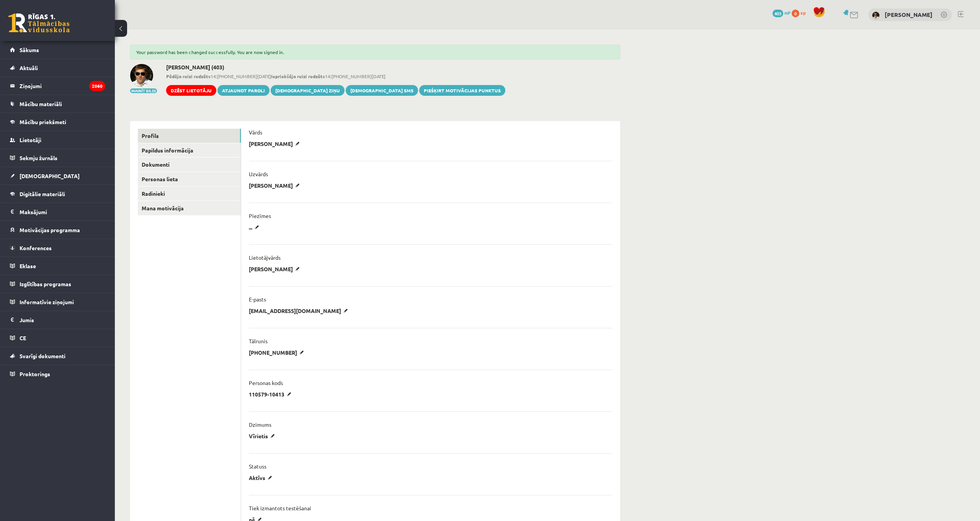  What do you see at coordinates (58, 338) in the screenshot?
I see `a: CE` at bounding box center [58, 338].